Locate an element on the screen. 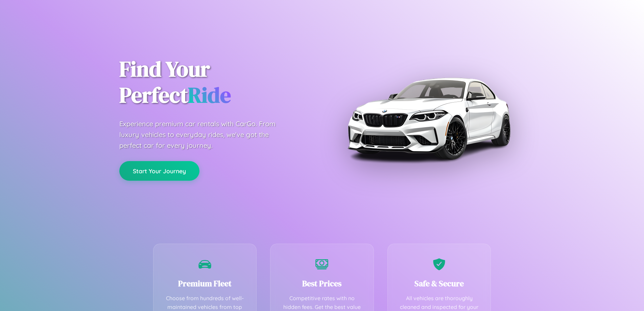  img: Premium BMW car rental vehicle is located at coordinates (429, 118).